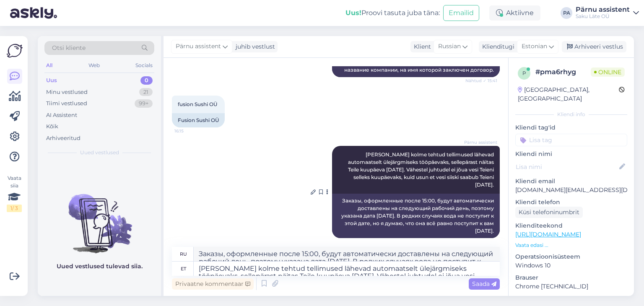  Describe the element at coordinates (571, 265) in the screenshot. I see `p: Windows 10` at that location.